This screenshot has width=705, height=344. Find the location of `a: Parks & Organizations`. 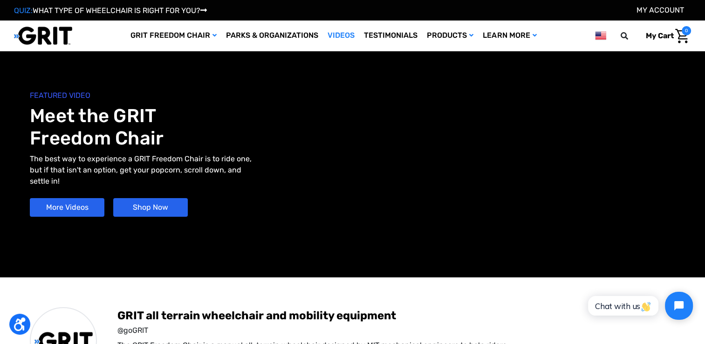

a: Parks & Organizations is located at coordinates (272, 35).